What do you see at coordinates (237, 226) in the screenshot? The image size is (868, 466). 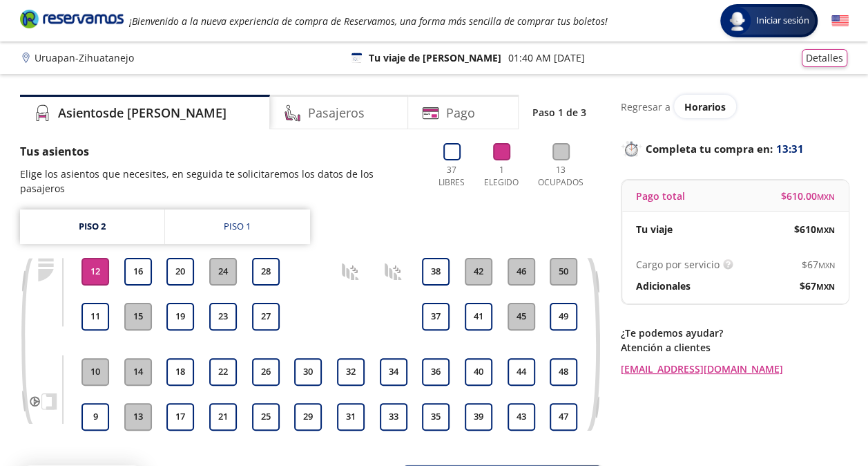 I see `div: Piso 1` at bounding box center [237, 226].